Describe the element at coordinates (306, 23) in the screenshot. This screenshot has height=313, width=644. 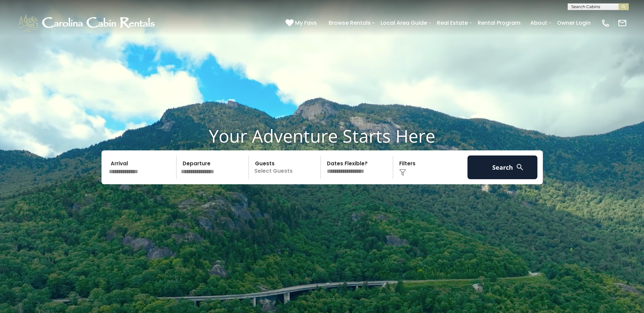
I see `span: My Favs` at that location.